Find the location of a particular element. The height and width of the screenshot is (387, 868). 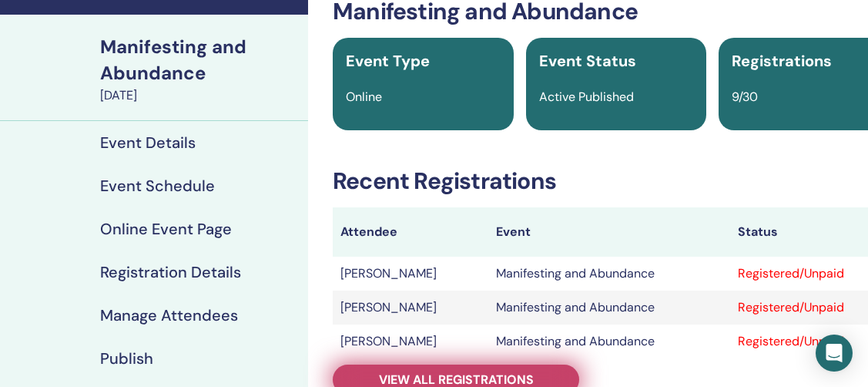

h4: Online Event Page is located at coordinates (166, 229).